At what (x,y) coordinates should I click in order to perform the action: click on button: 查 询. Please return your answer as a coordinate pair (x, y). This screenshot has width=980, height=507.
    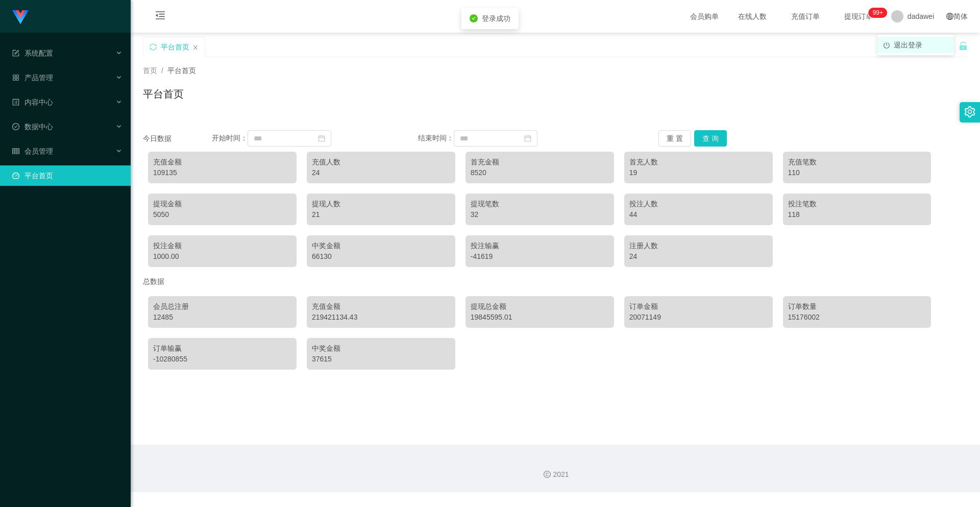
    Looking at the image, I should click on (710, 138).